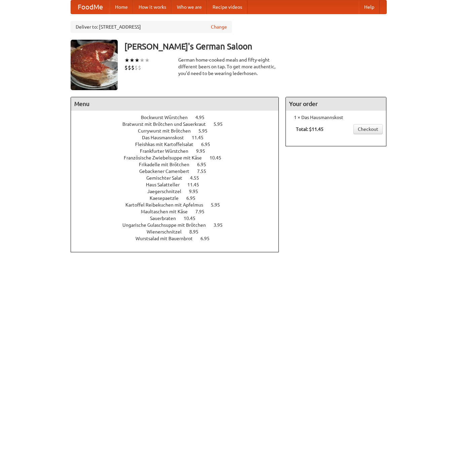  What do you see at coordinates (179, 144) in the screenshot?
I see `a: Fleishkas mit Kartoffelsalat 6.95` at bounding box center [179, 144].